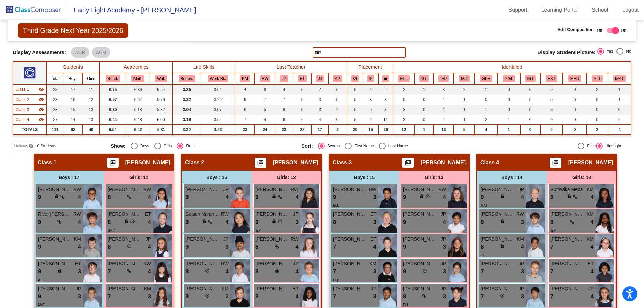  What do you see at coordinates (363, 146) in the screenshot?
I see `div: First Name` at bounding box center [363, 146].